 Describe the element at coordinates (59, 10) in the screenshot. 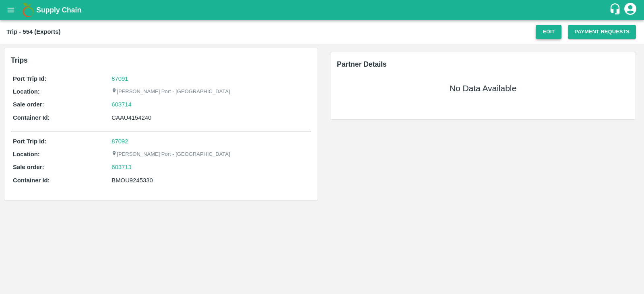

I see `b: Supply Chain` at that location.